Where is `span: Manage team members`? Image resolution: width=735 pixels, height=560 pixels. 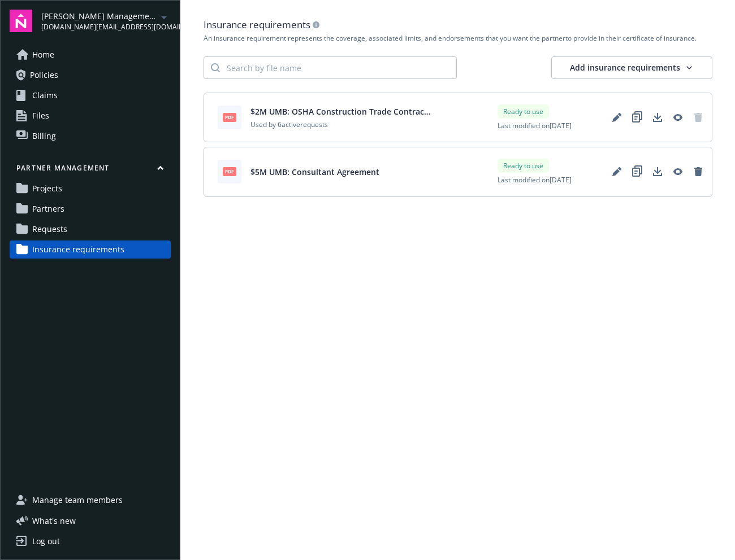 span: Manage team members is located at coordinates (78, 500).